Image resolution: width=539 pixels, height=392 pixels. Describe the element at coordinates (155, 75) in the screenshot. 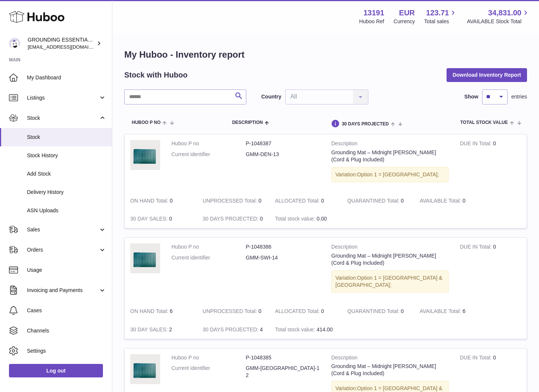

I see `h2: Stock with Huboo` at that location.